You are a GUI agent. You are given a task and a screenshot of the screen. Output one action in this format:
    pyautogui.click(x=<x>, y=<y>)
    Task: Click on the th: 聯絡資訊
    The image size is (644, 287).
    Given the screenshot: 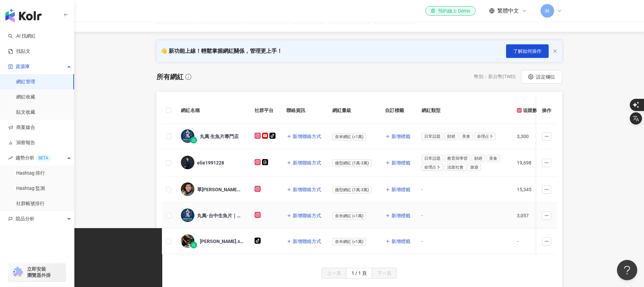 What is the action you would take?
    pyautogui.click(x=304, y=110)
    